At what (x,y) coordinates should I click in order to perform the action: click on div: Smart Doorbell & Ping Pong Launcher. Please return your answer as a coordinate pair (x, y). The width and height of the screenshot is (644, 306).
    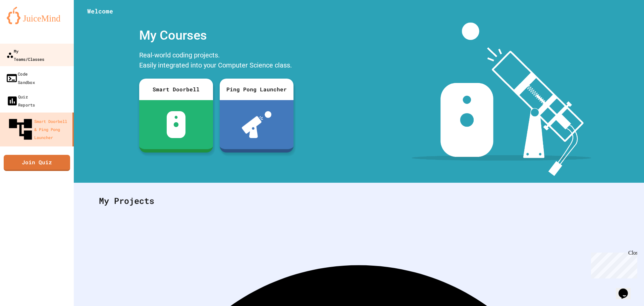
    Looking at the image, I should click on (38, 129).